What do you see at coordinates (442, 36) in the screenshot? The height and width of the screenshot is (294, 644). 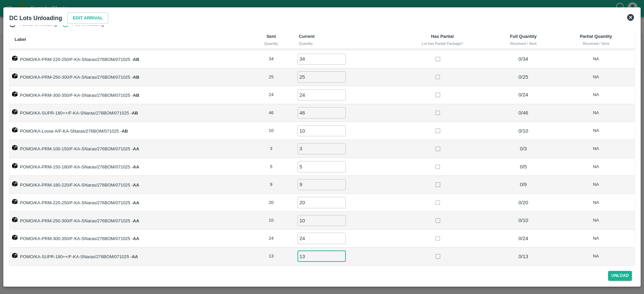 I see `b: Has Partial` at bounding box center [442, 36].